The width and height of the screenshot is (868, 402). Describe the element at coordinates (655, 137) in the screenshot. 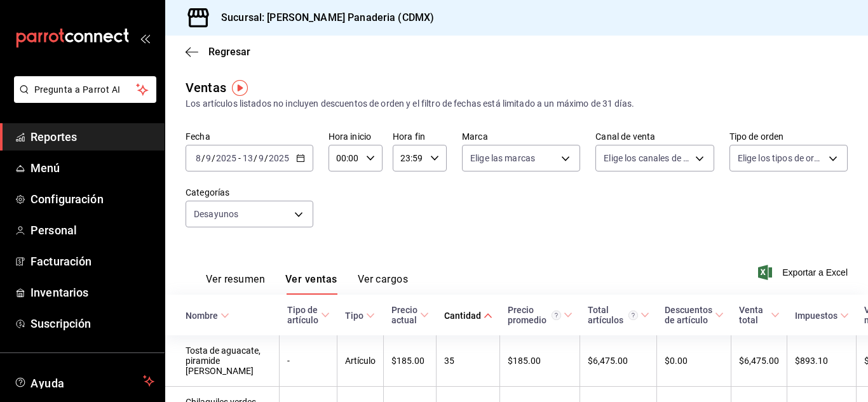

I see `label: Canal de venta` at that location.